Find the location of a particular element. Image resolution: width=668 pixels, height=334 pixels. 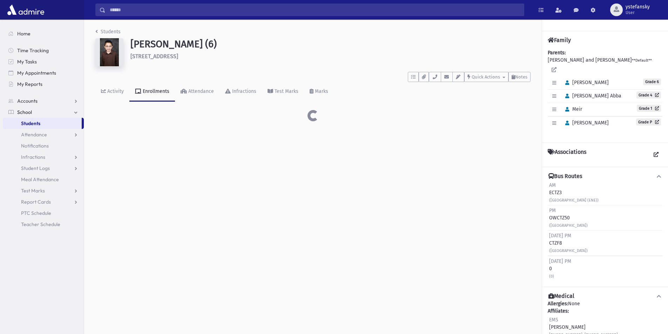

h4: Bus Routes is located at coordinates (565, 176).